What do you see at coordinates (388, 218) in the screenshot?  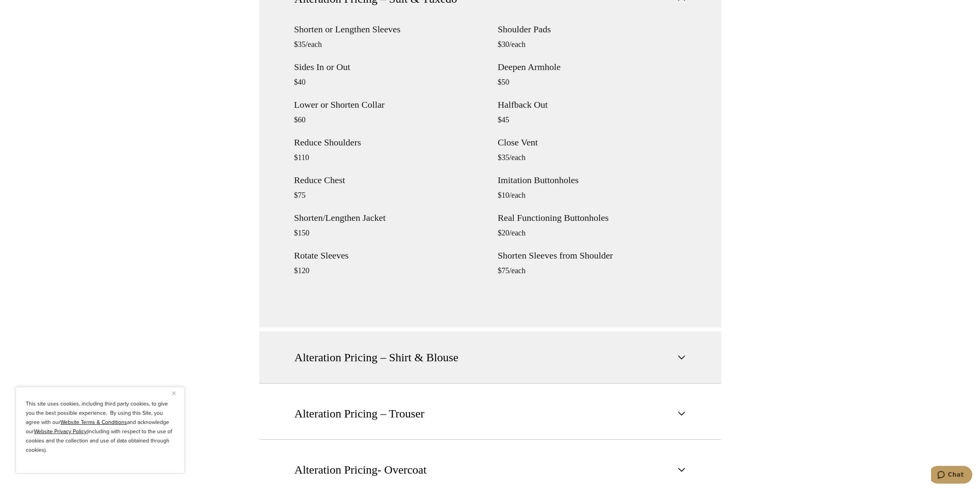 I see `h4: Shorten/Lengthen Jacket` at bounding box center [388, 218].